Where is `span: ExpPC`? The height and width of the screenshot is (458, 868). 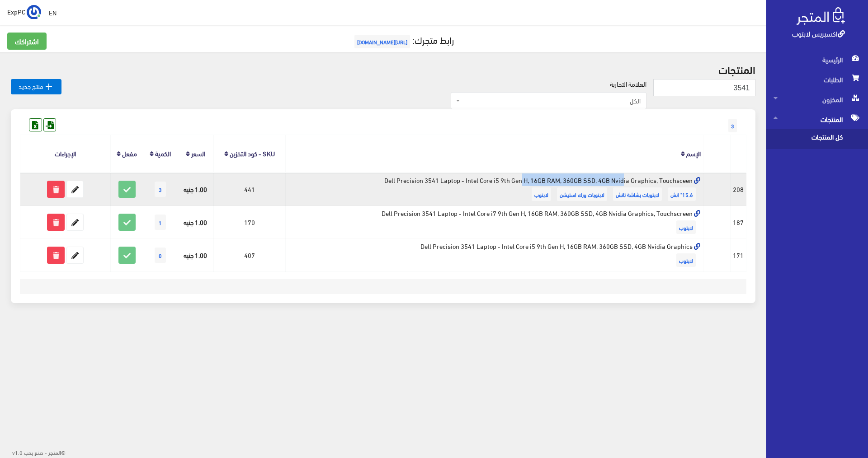
span: ExpPC is located at coordinates (16, 11).